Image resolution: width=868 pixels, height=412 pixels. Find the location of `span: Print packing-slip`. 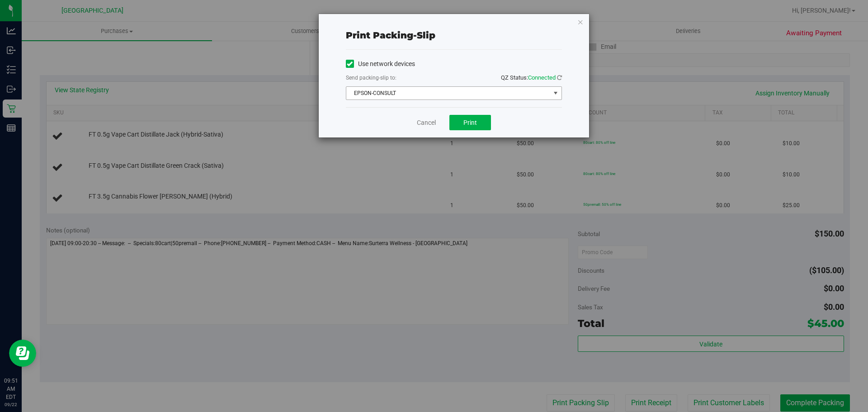

span: Print packing-slip is located at coordinates (391, 35).